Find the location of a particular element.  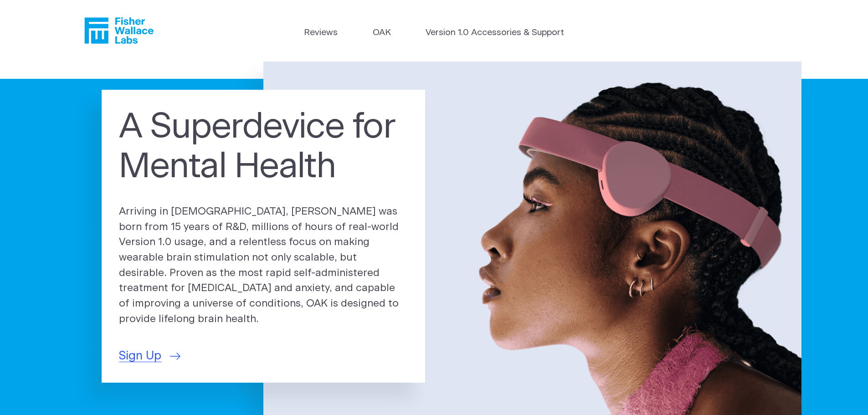

a: Reviews is located at coordinates (321, 33).